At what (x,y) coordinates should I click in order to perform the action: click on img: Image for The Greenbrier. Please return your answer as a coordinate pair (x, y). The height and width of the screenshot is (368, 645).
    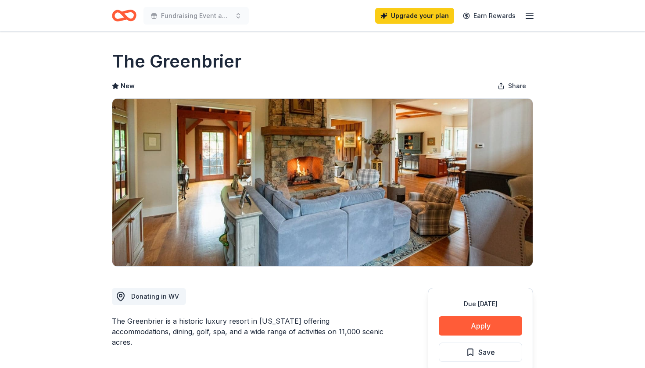
    Looking at the image, I should click on (322, 183).